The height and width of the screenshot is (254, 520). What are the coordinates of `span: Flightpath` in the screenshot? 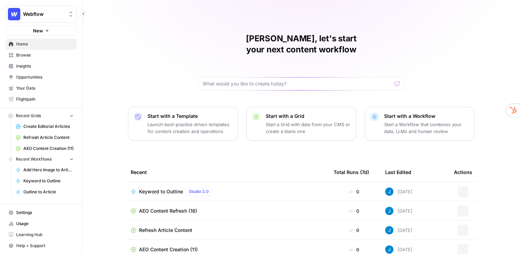 It's located at (45, 99).